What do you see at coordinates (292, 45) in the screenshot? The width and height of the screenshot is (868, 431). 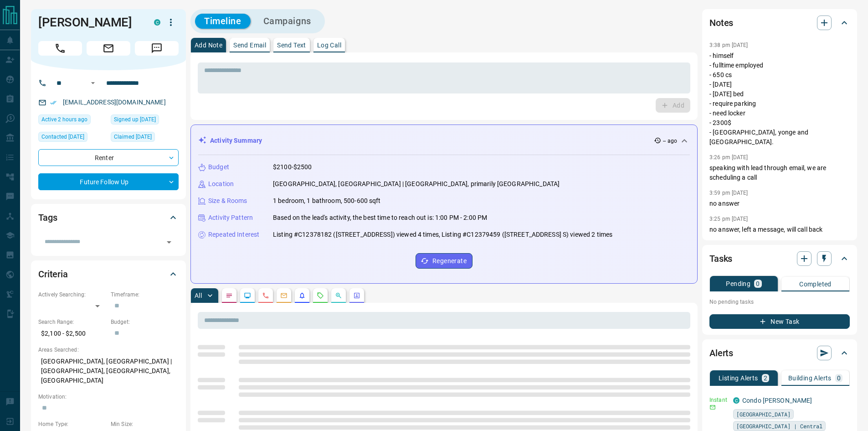 I see `p: Send Text` at bounding box center [292, 45].